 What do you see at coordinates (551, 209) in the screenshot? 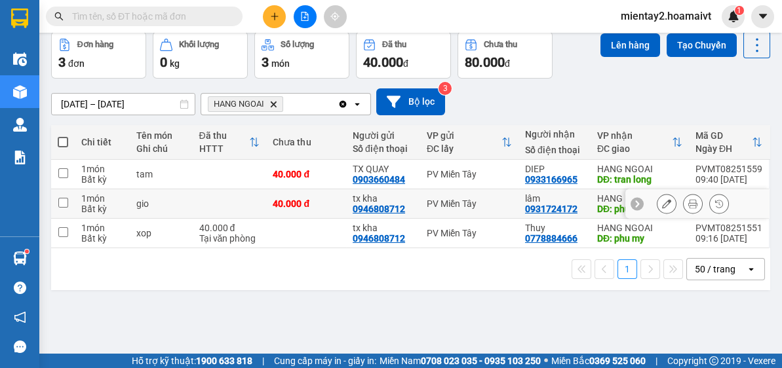
I see `div: 0931724172` at bounding box center [551, 209].